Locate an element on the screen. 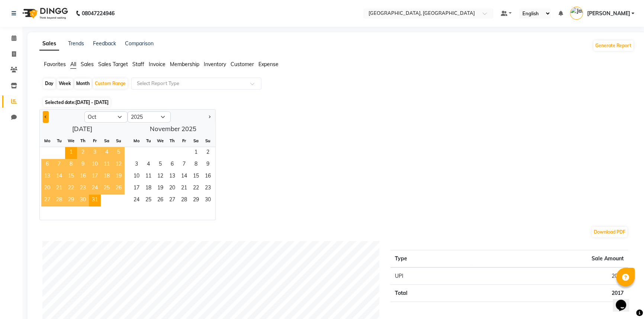 The image size is (644, 319). div: Sunday, October 5, 2025 is located at coordinates (118, 153).